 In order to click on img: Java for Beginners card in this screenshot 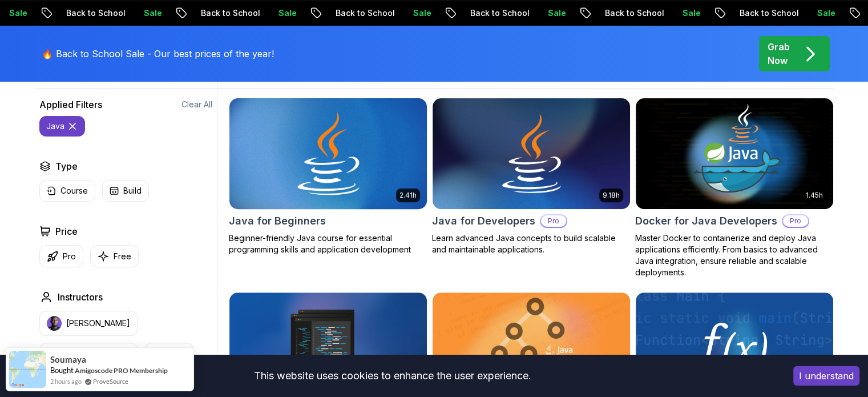, I will do `click(328, 153)`.